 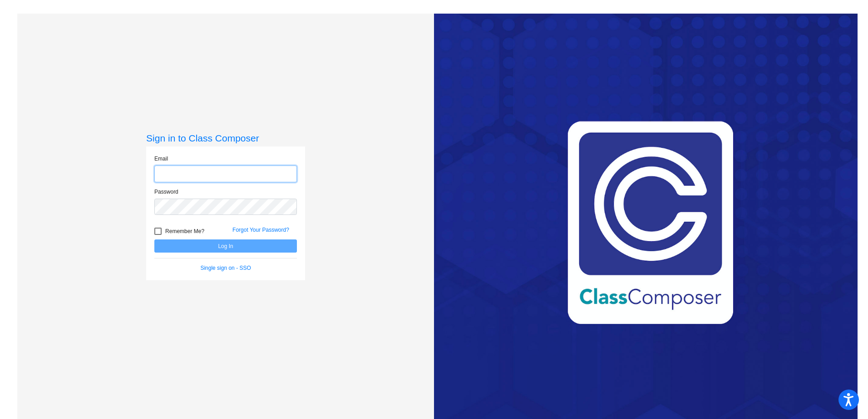 What do you see at coordinates (166, 192) in the screenshot?
I see `label: Password` at bounding box center [166, 192].